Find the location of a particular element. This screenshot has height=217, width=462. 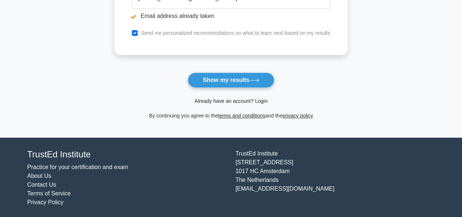

a: About Us is located at coordinates (39, 175).